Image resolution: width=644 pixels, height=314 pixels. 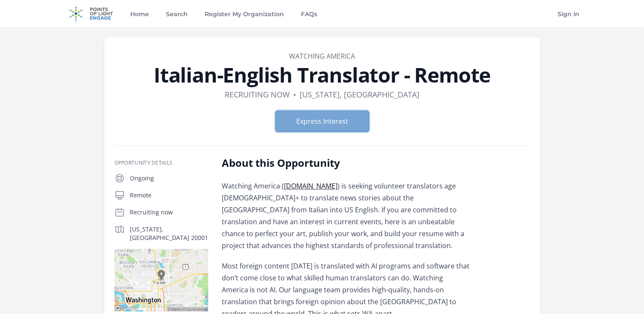 What do you see at coordinates (346, 163) in the screenshot?
I see `h2: About this Opportunity` at bounding box center [346, 163].